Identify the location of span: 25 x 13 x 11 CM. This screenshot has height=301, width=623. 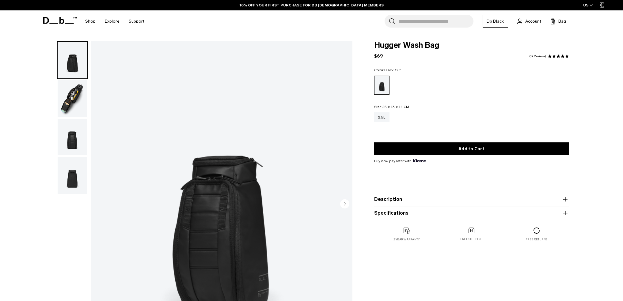
(396, 107).